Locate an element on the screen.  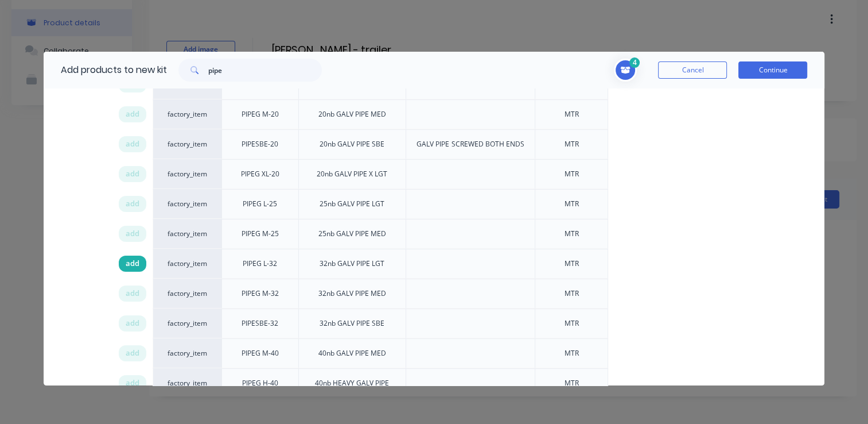
div: PIPEG L-32 is located at coordinates (260, 263).